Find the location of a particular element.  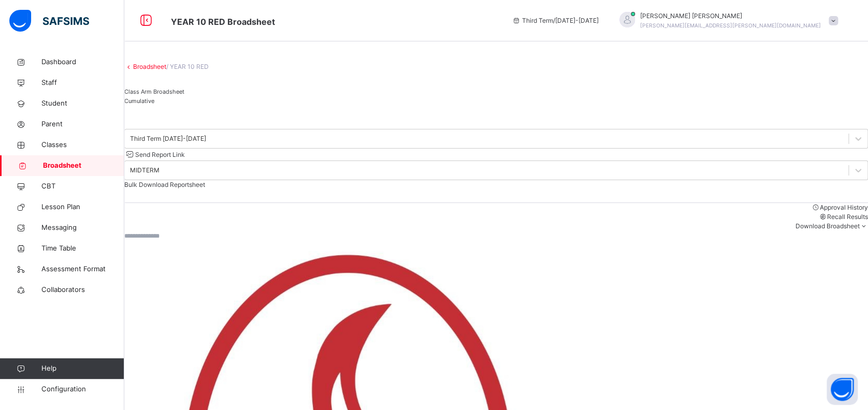

span: Download Broadsheet is located at coordinates (827, 226).